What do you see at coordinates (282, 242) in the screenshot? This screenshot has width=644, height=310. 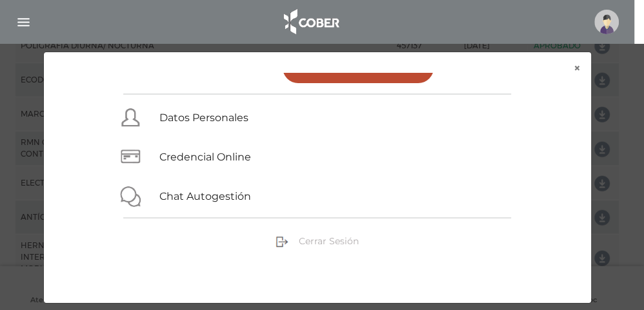 I see `img: sign-out.png` at bounding box center [282, 242].